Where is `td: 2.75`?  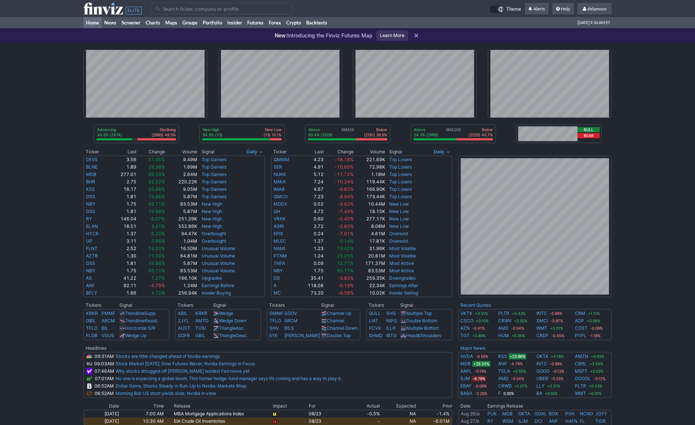 td: 2.75 is located at coordinates (123, 182).